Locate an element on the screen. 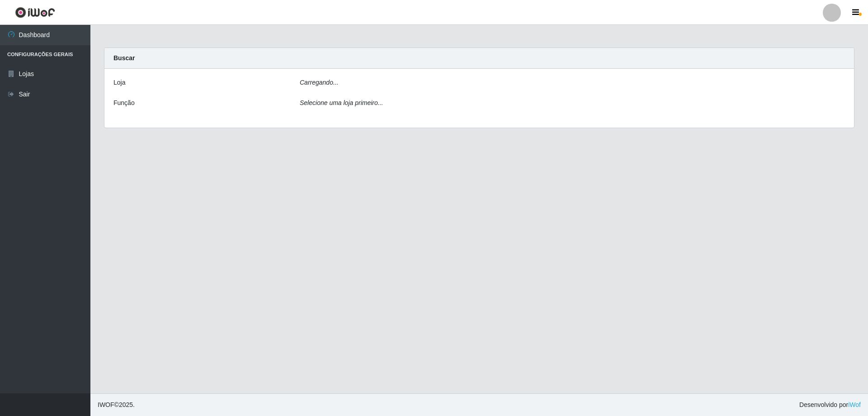  a: iWof is located at coordinates (855, 404).